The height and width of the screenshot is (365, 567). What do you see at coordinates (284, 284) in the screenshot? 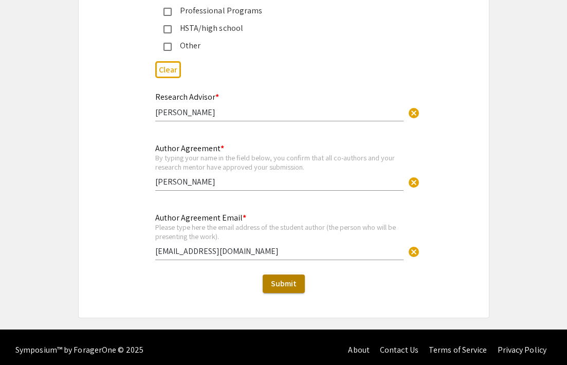
I see `button: Submit` at bounding box center [284, 284].